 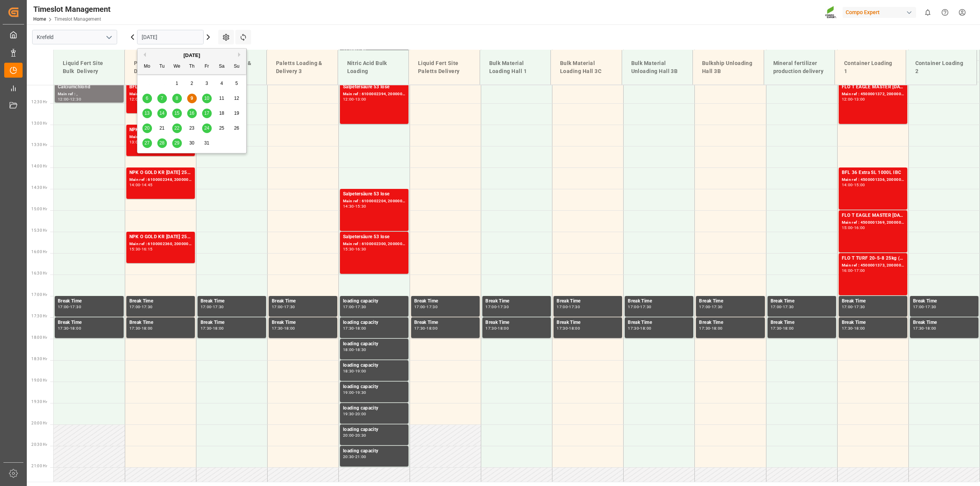 What do you see at coordinates (147, 185) in the screenshot?
I see `div: 14:45` at bounding box center [147, 185].